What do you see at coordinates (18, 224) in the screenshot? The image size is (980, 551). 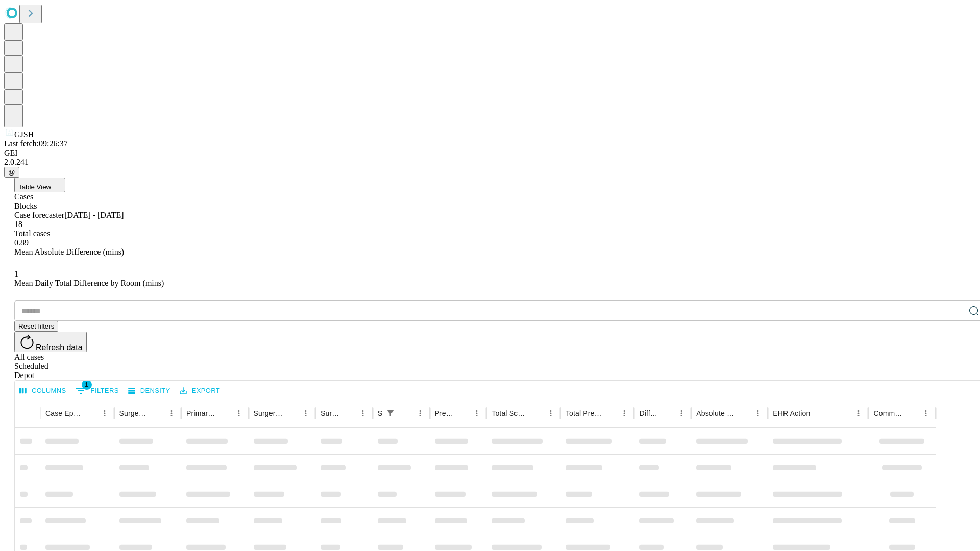 I see `span: 18` at bounding box center [18, 224].